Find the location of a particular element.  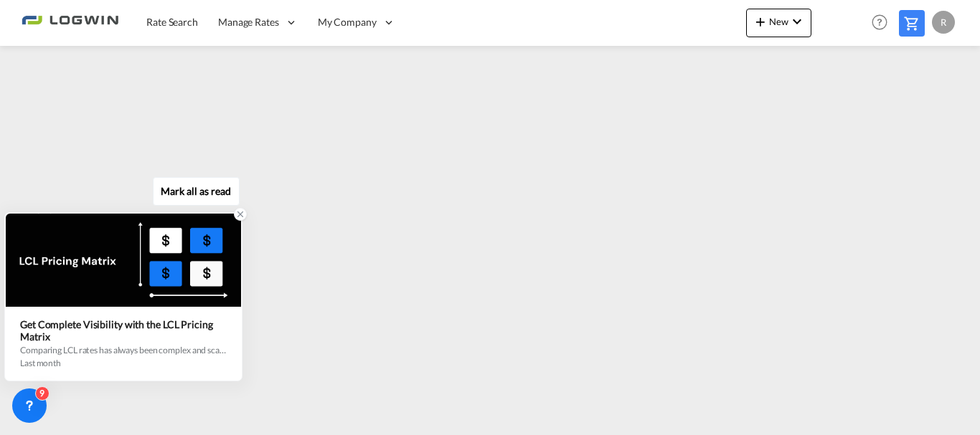

span: Rate Search is located at coordinates (172, 22).